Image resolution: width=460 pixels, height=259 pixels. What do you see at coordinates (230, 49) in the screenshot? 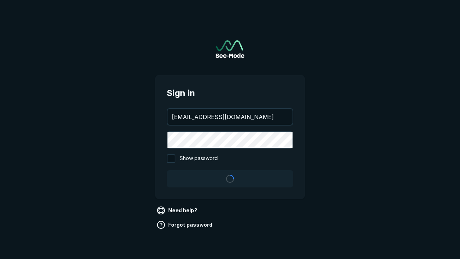
I see `a: Go to sign in` at bounding box center [230, 49].